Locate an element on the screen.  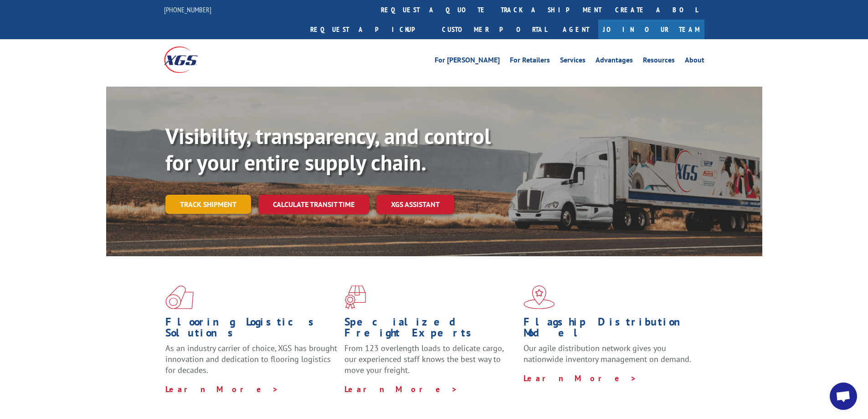
a: Agent is located at coordinates (576, 29).